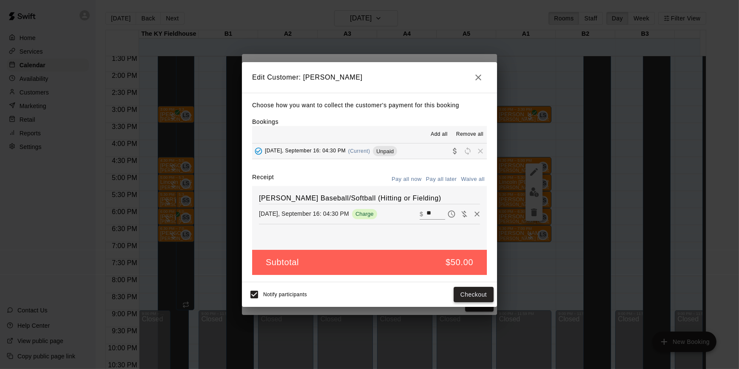  I want to click on span: Unpaid, so click(385, 151).